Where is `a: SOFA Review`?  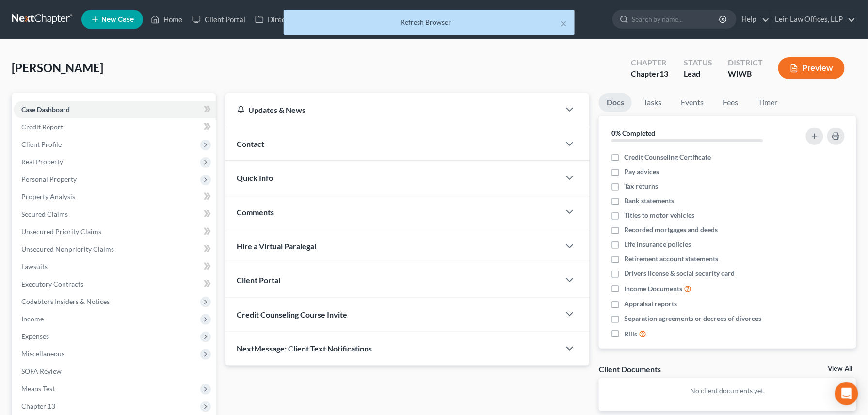 a: SOFA Review is located at coordinates (114, 371).